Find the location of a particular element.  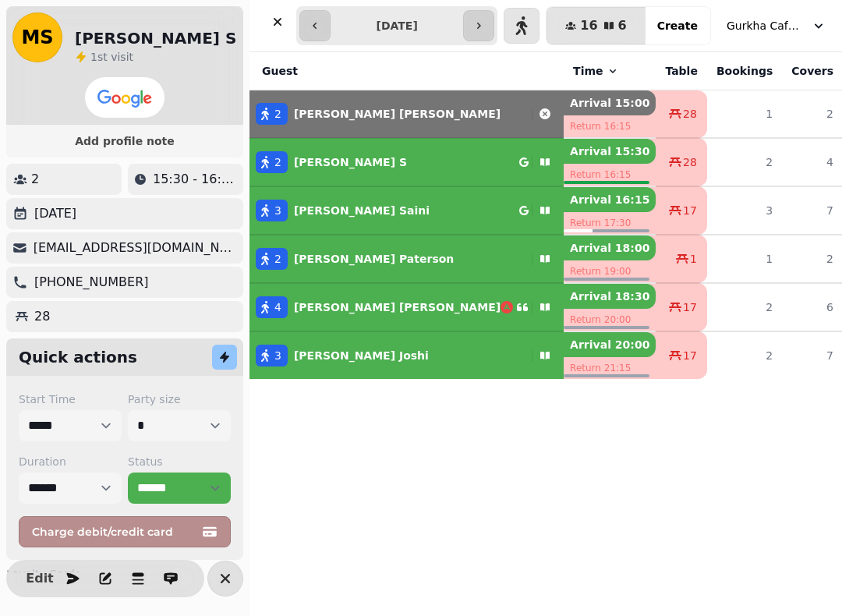

p: Return 21:15 is located at coordinates (610, 368).